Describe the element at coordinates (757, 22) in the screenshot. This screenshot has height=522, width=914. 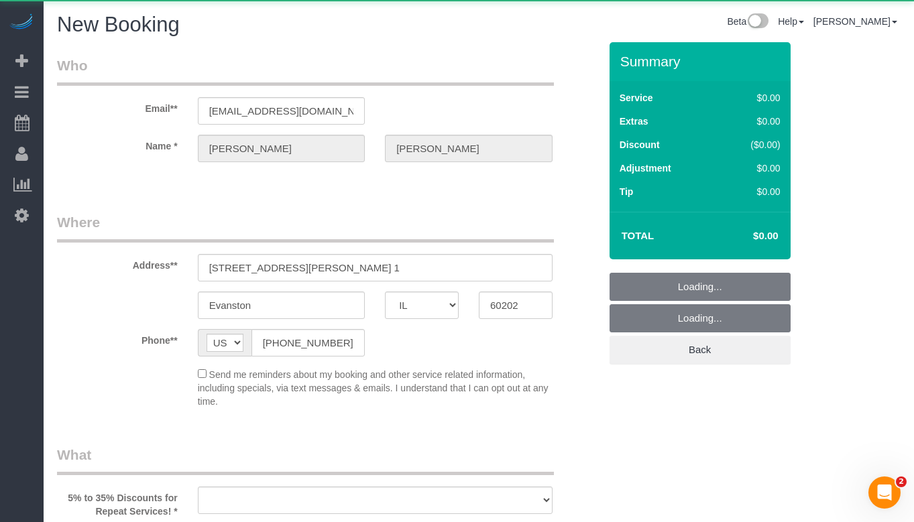
I see `img: New interface` at that location.